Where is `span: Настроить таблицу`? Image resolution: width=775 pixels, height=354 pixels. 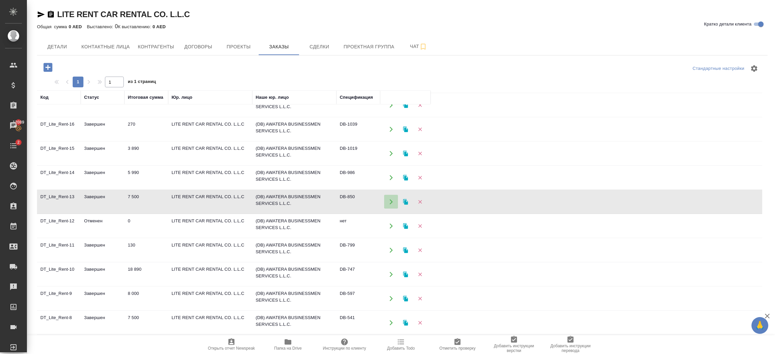 span: Настроить таблицу is located at coordinates (754, 69).